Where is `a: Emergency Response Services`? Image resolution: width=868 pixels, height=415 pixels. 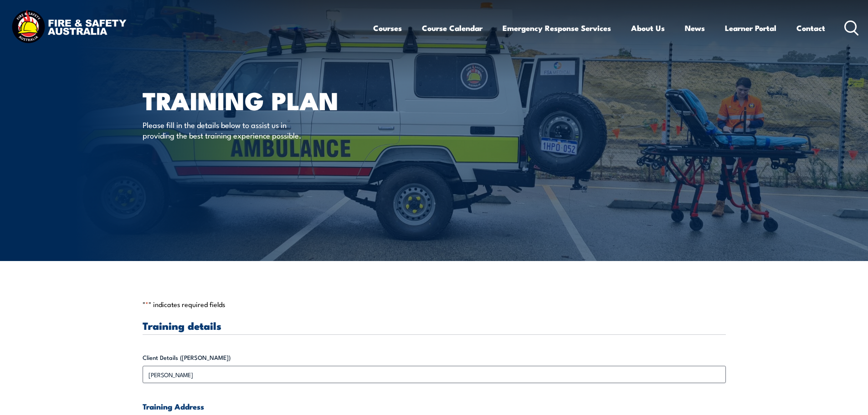 a: Emergency Response Services is located at coordinates (557, 28).